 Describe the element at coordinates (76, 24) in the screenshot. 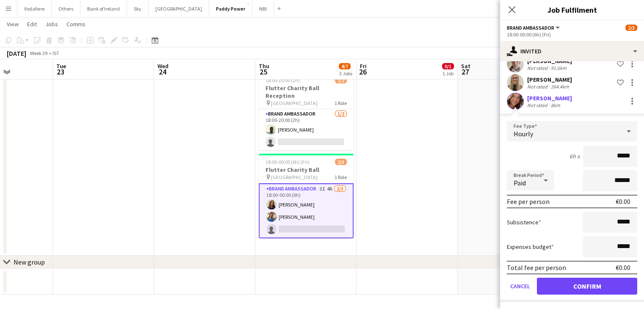

I see `a: Comms` at that location.